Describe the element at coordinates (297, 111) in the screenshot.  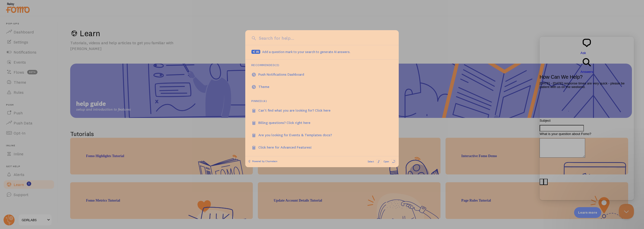
I see `div: Can't find what you are looking for? Click here` at that location.